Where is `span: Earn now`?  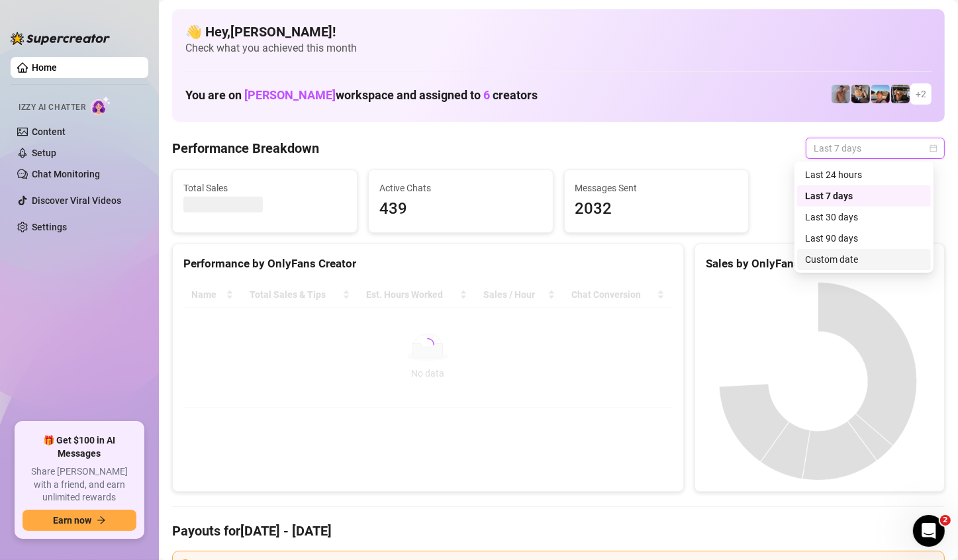
span: Earn now is located at coordinates (72, 520).